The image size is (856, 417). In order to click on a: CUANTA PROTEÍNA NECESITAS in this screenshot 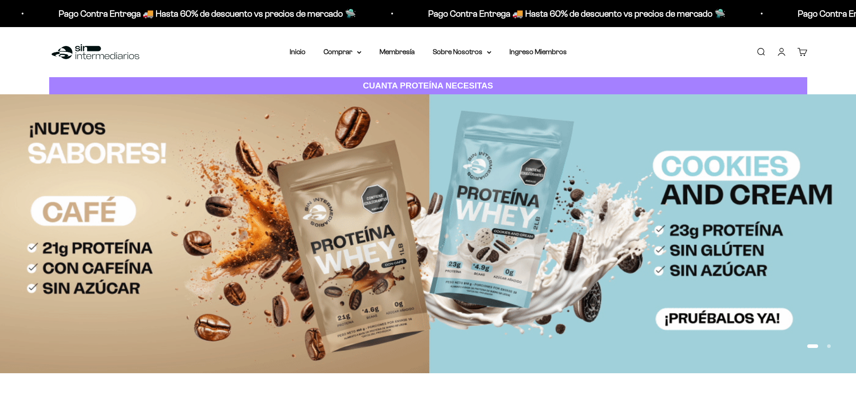, I will do `click(428, 86)`.